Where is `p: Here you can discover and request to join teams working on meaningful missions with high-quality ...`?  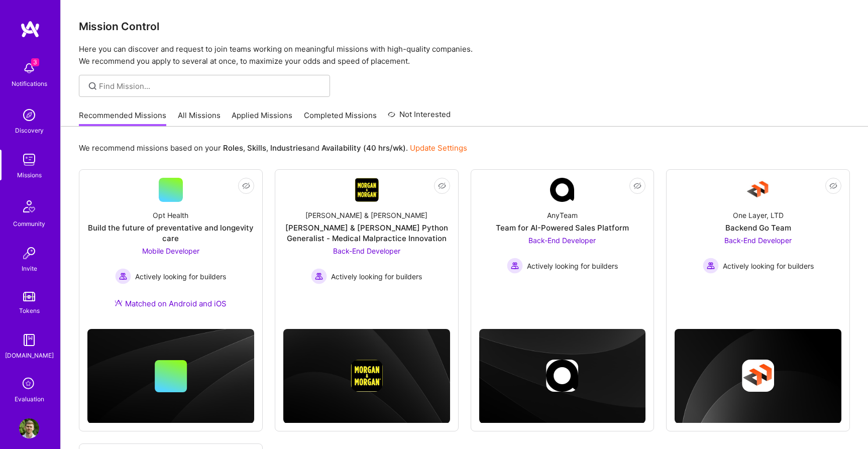
p: Here you can discover and request to join teams working on meaningful missions with high-quality ... is located at coordinates (464, 55).